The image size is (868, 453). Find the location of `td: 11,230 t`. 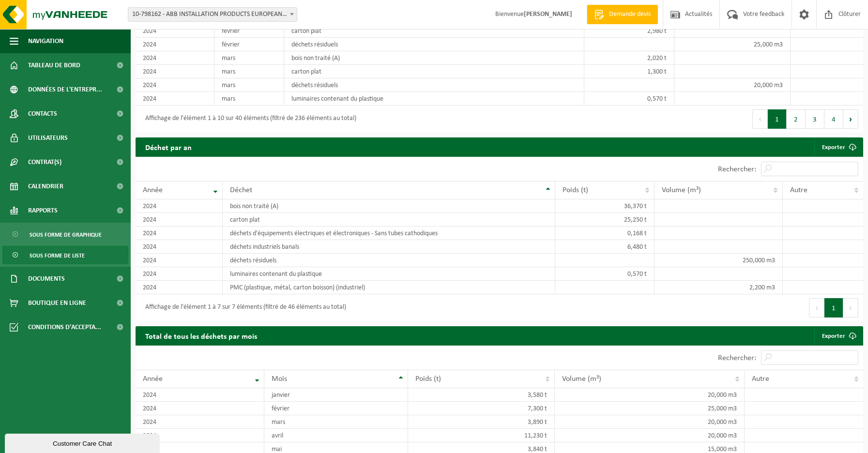

td: 11,230 t is located at coordinates (481, 436).